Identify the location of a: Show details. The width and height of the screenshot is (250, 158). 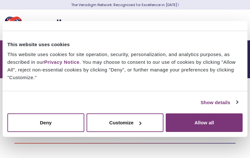
(219, 102).